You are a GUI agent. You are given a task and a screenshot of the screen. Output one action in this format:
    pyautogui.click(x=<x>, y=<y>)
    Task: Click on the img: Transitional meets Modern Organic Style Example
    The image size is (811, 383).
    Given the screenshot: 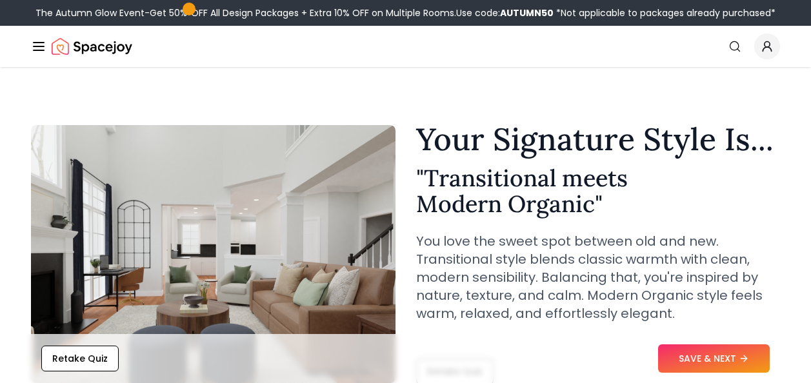 What is the action you would take?
    pyautogui.click(x=213, y=254)
    